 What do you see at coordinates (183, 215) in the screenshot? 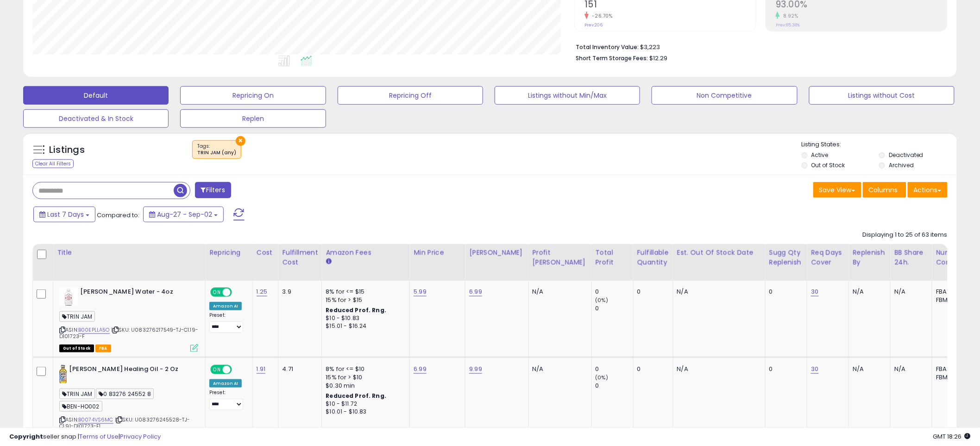
I see `button: Aug-27 - Sep-02` at bounding box center [183, 215].